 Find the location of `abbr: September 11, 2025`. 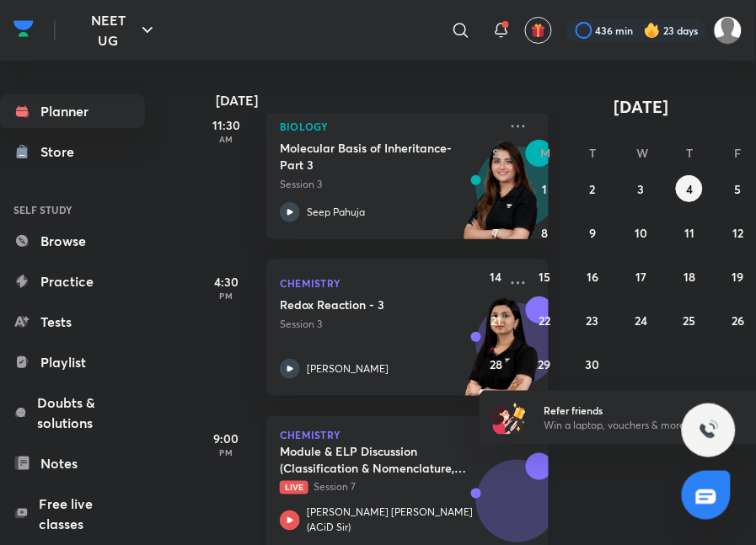

abbr: September 11, 2025 is located at coordinates (689, 233).